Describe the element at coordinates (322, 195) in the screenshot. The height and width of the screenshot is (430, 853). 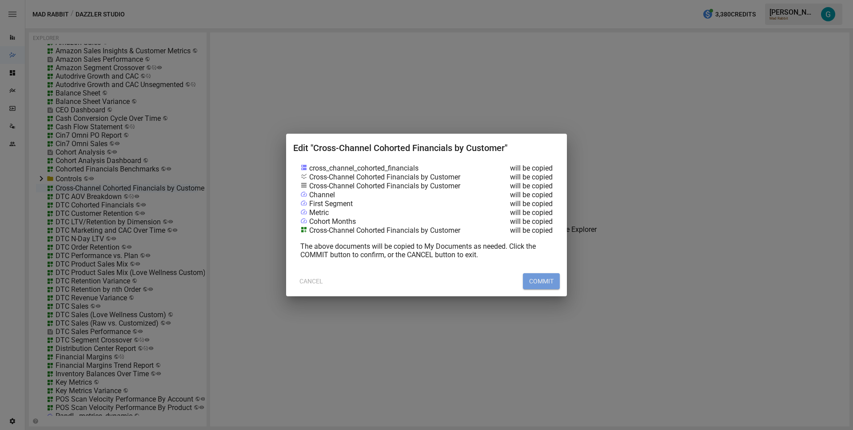
I see `div: Channel` at that location.